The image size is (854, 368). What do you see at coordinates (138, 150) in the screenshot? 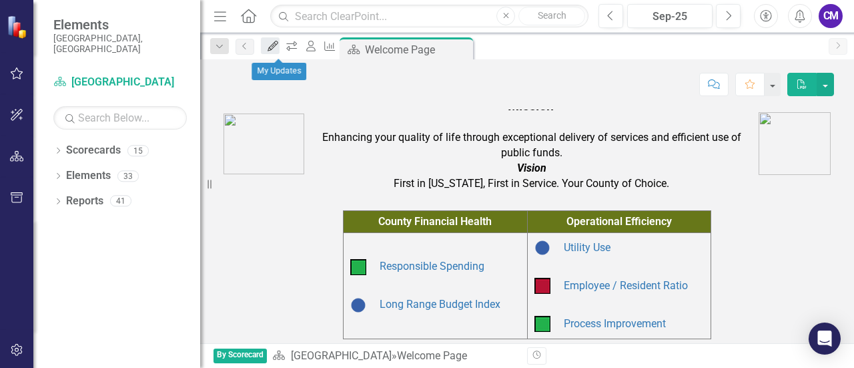
I see `div: 15` at bounding box center [138, 150].